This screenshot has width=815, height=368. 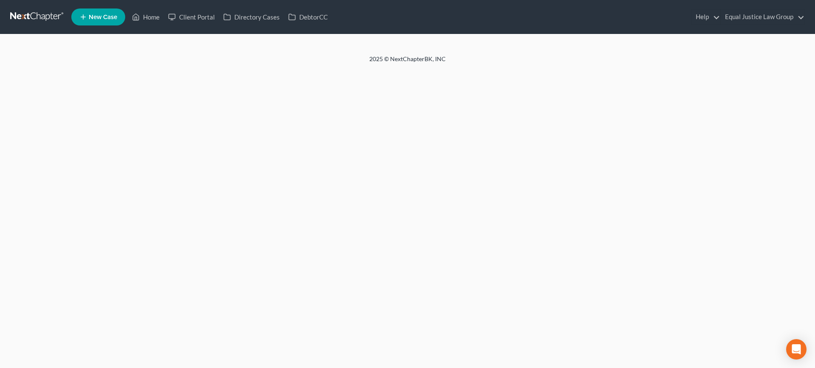 What do you see at coordinates (796, 349) in the screenshot?
I see `div: Open Intercom Messenger` at bounding box center [796, 349].